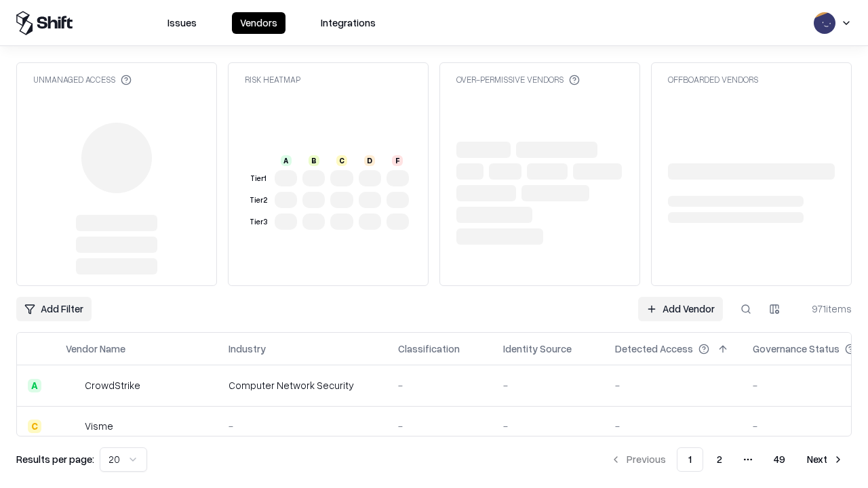  I want to click on div: B, so click(314, 161).